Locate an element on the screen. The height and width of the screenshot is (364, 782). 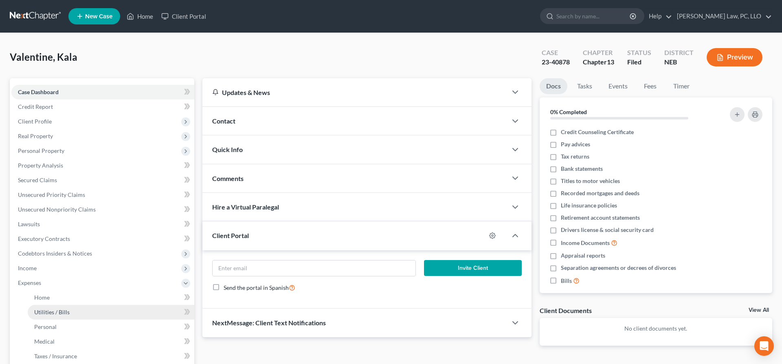
span: Unsecured Priority Claims is located at coordinates (51, 194).